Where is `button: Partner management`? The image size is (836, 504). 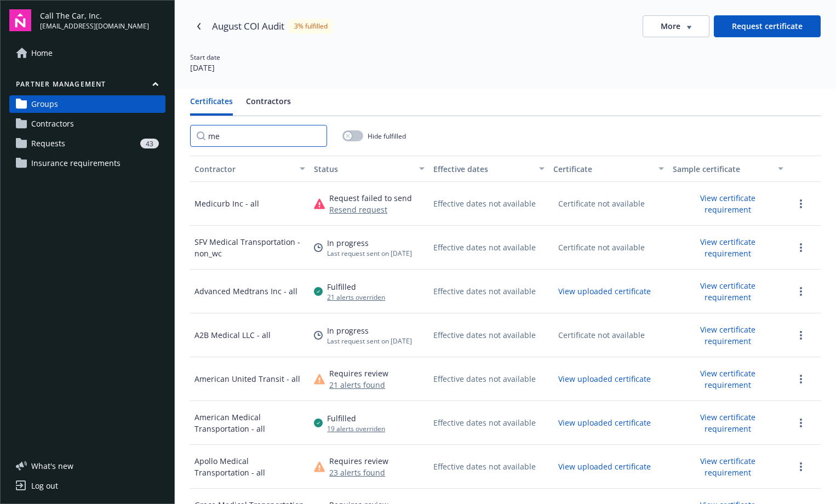
button: Partner management is located at coordinates (87, 86).